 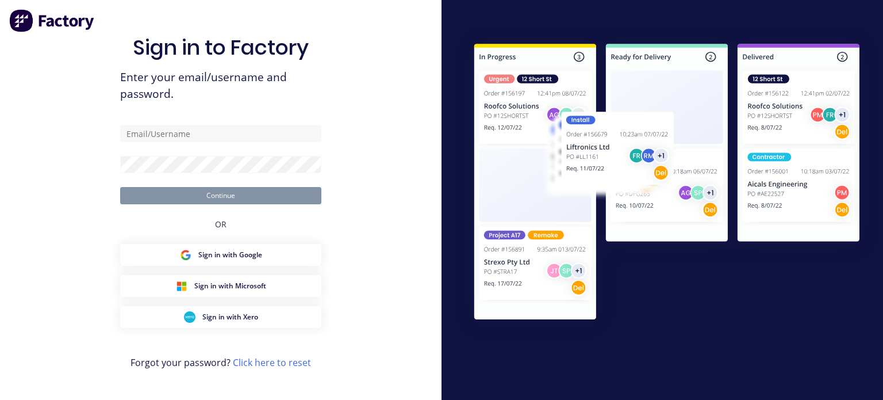 What do you see at coordinates (52, 21) in the screenshot?
I see `img: Factory` at bounding box center [52, 21].